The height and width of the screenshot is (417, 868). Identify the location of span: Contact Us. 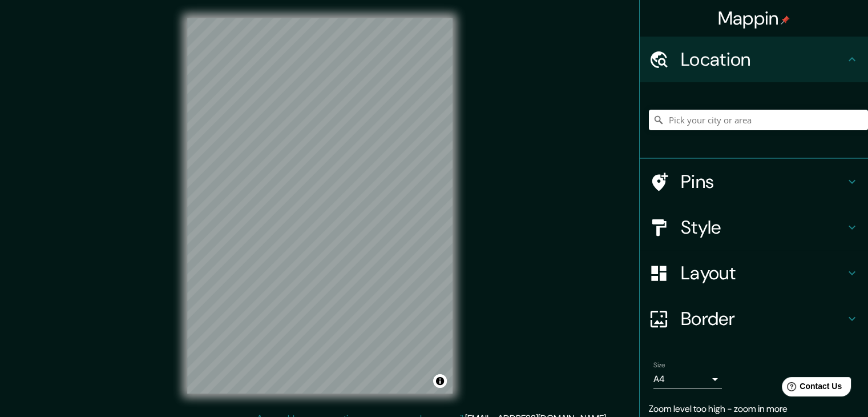
(54, 14).